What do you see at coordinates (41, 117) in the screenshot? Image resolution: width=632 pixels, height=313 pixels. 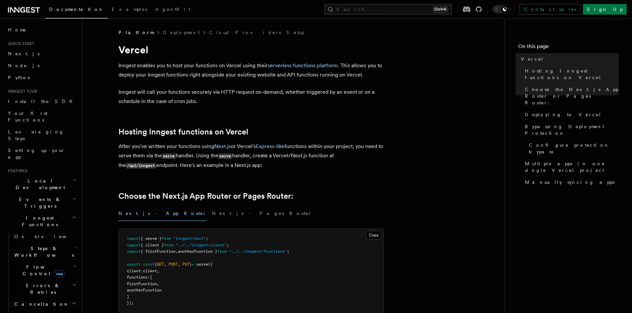 I see `a: Your first Functions` at bounding box center [41, 117].